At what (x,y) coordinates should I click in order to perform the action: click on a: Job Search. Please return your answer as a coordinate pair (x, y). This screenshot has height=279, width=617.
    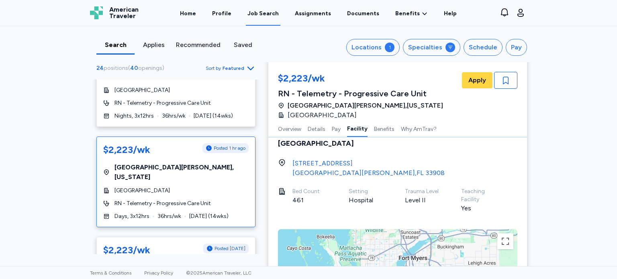
    Looking at the image, I should click on (263, 13).